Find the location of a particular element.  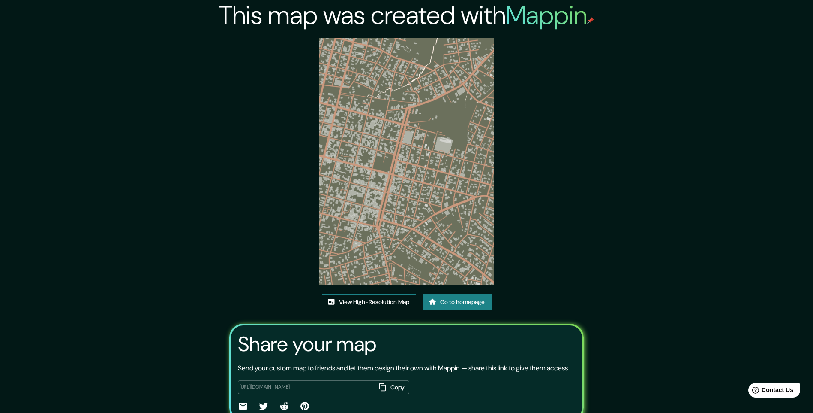

h3: Share your map is located at coordinates (307, 344).